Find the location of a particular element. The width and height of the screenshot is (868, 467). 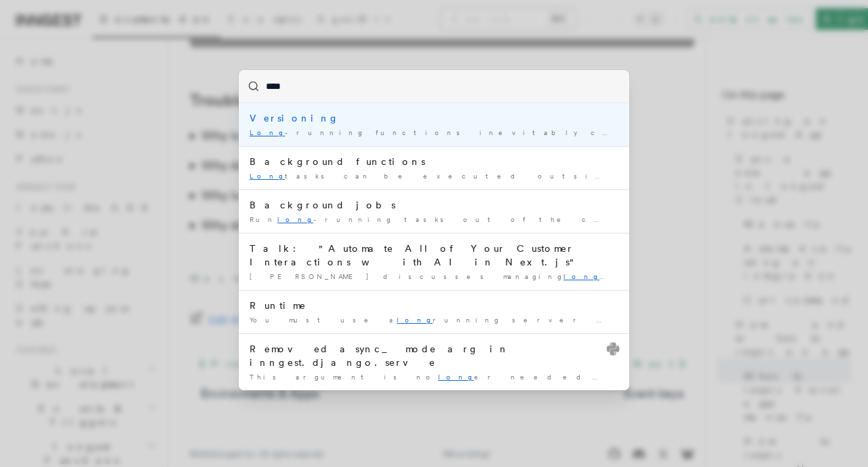

div: Background jobs is located at coordinates (434, 205).